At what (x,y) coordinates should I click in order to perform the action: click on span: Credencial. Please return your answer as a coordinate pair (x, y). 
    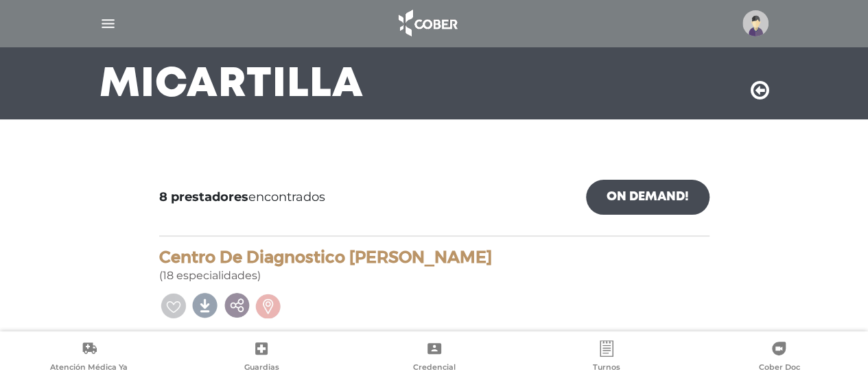
    Looking at the image, I should click on (434, 368).